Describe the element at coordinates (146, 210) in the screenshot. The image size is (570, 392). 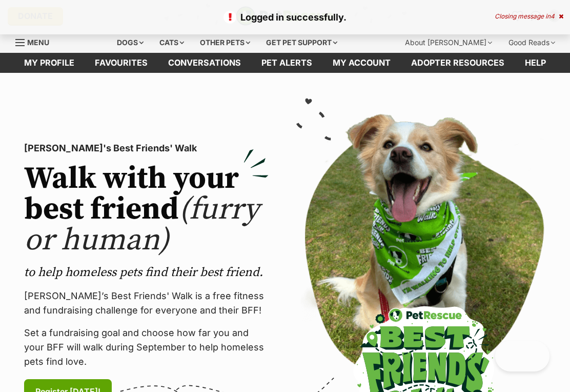
I see `h2: Walk with your best friend` at that location.